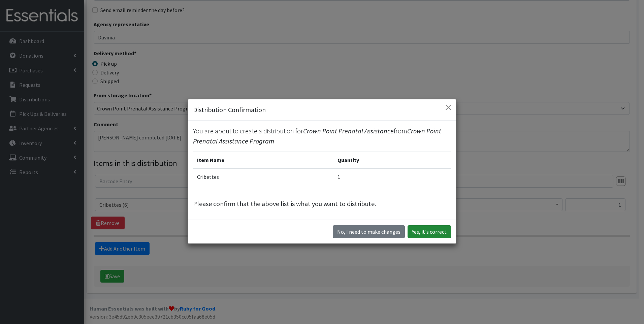  Describe the element at coordinates (369, 232) in the screenshot. I see `button: No I need to make changes` at that location.